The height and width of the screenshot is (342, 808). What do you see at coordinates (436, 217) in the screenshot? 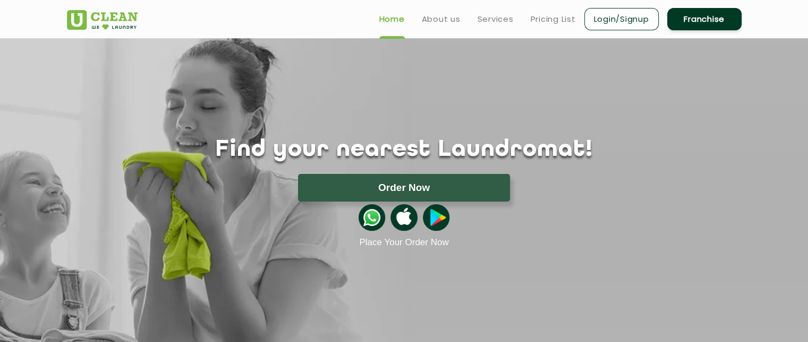
I see `img: playstoreicon.png` at bounding box center [436, 217].